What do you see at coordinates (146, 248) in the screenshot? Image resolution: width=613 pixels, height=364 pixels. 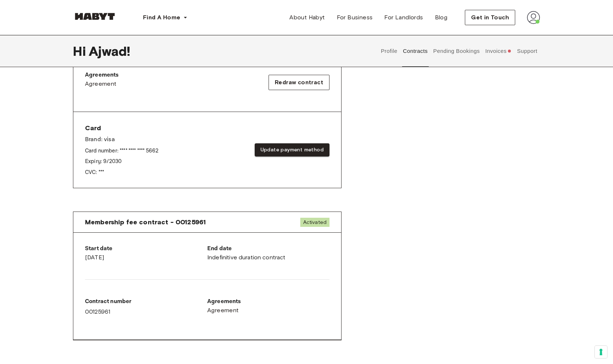 I see `p: Start date` at bounding box center [146, 248].